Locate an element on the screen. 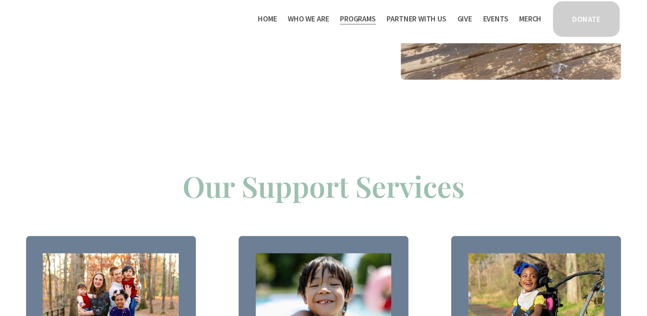 The width and height of the screenshot is (647, 316). span: Programs is located at coordinates (358, 19).